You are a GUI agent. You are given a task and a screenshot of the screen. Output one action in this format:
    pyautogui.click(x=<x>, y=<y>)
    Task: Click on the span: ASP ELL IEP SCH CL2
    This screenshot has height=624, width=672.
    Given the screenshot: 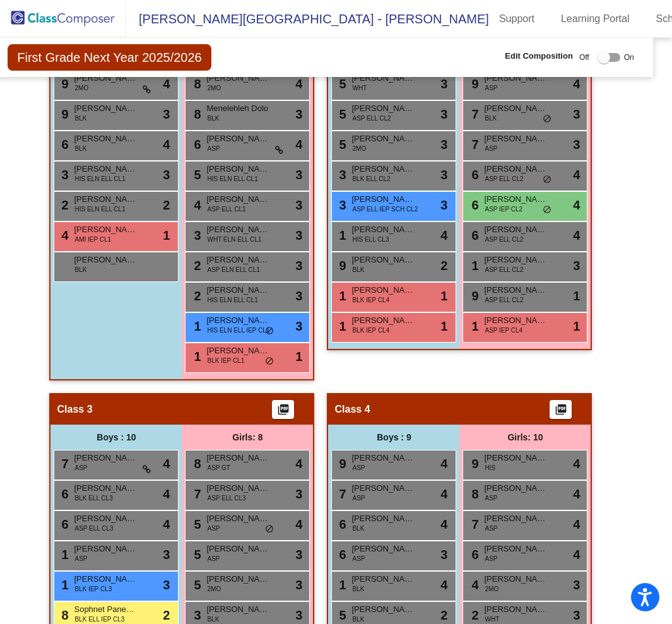 What is the action you would take?
    pyautogui.click(x=385, y=209)
    